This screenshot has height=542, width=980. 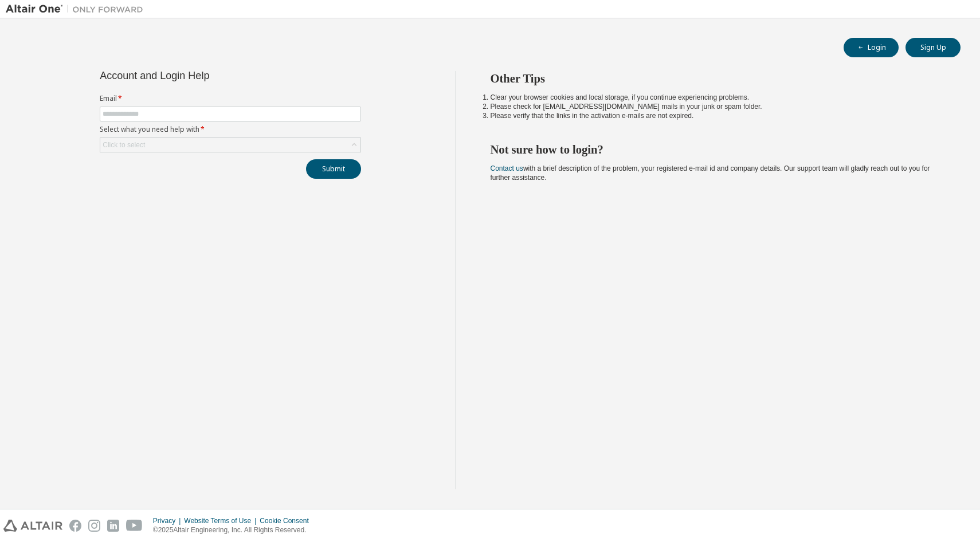 What do you see at coordinates (710, 173) in the screenshot?
I see `span: with a brief description of the problem, your registered e-mail id and company details. Our suppo...` at bounding box center [710, 173].